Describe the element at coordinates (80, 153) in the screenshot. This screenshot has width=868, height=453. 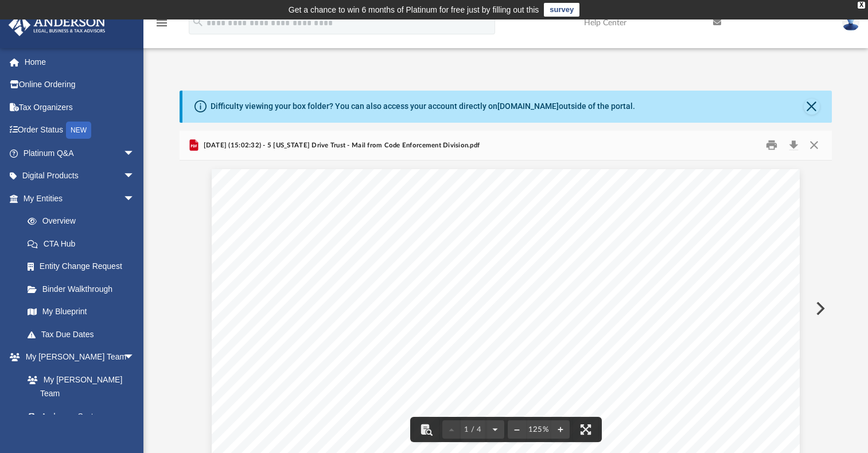
I see `a: Platinum Q&Aarrow_drop_down` at that location.